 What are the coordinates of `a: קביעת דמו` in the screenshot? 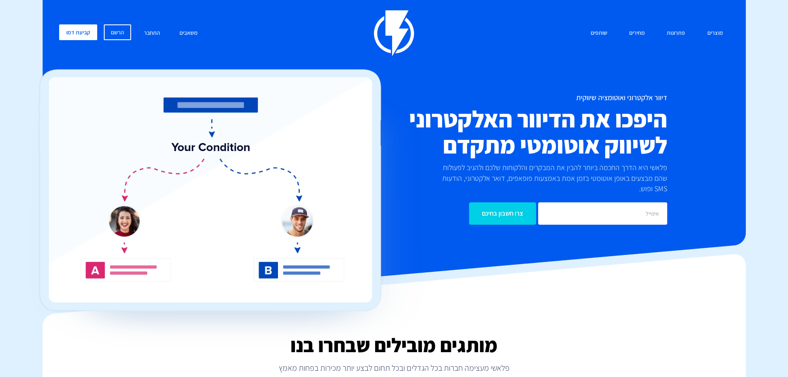 It's located at (78, 32).